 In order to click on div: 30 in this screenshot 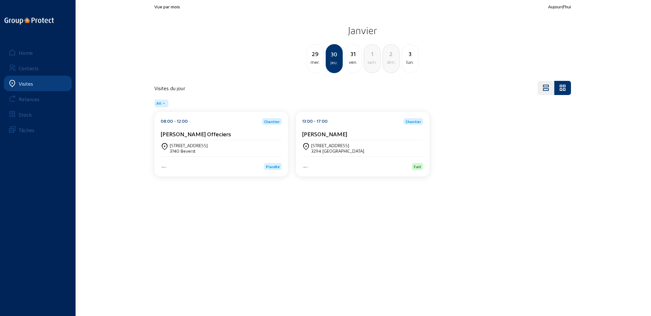, I will do `click(334, 54)`.